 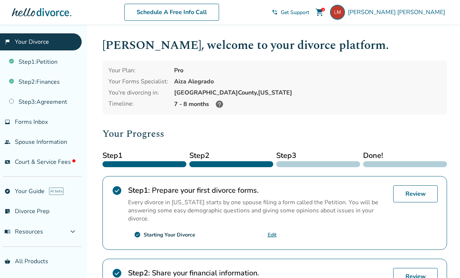 I want to click on span: menu_book, so click(x=7, y=232).